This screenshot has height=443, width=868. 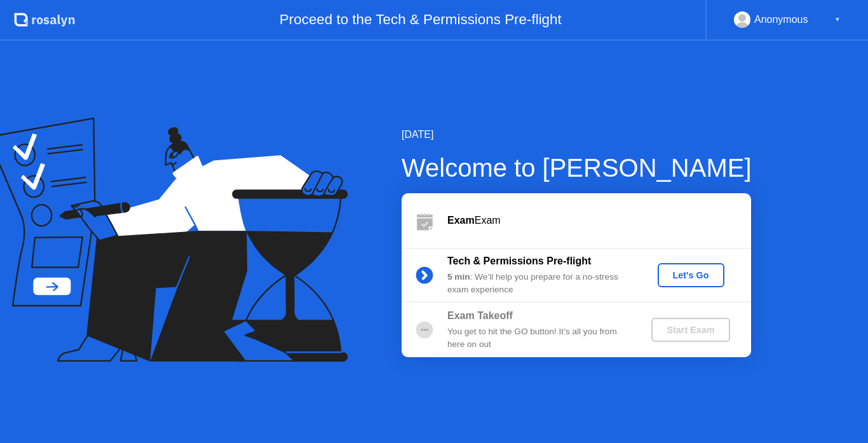 I want to click on div: You get to hit the GO button! It’s all you from here on out, so click(x=539, y=338).